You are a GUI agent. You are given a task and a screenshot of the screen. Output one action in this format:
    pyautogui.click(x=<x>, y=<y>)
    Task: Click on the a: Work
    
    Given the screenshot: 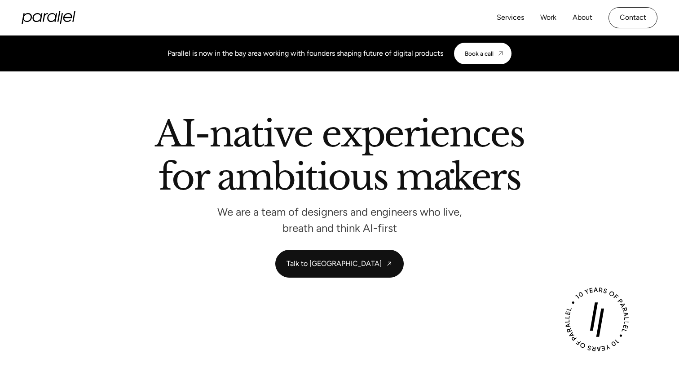 What is the action you would take?
    pyautogui.click(x=548, y=18)
    